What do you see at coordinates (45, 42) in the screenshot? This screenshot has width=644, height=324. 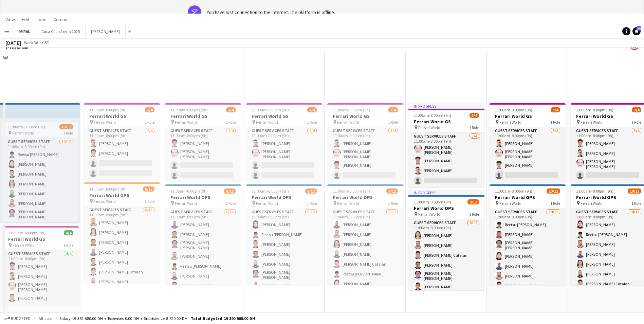 I see `div: GST` at bounding box center [45, 42].